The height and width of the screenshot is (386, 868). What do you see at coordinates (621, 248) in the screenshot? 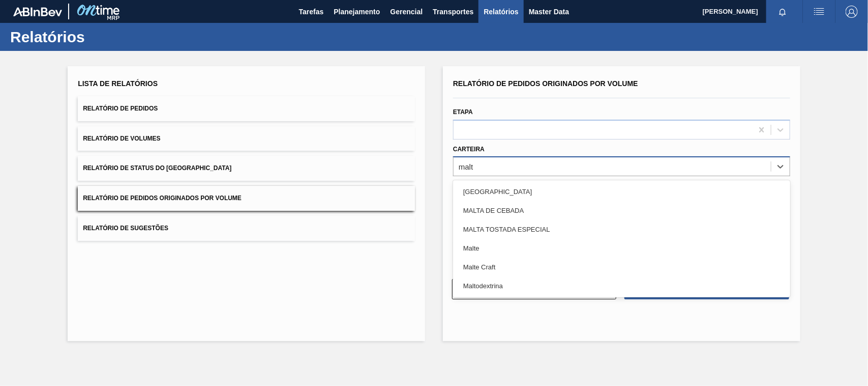
I see `div: Malte` at bounding box center [621, 248].